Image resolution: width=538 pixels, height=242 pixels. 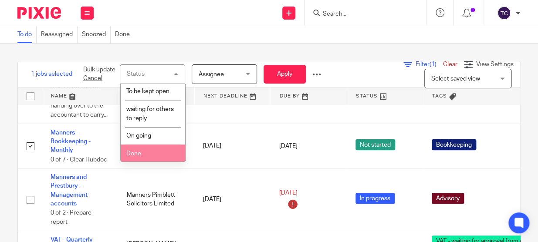 What do you see at coordinates (134, 154) in the screenshot?
I see `span: Done` at bounding box center [134, 154].